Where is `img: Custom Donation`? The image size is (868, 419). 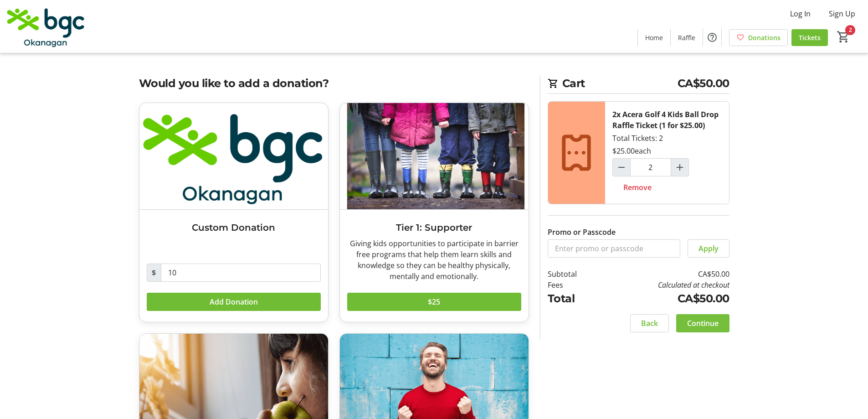 img: Custom Donation is located at coordinates (234, 156).